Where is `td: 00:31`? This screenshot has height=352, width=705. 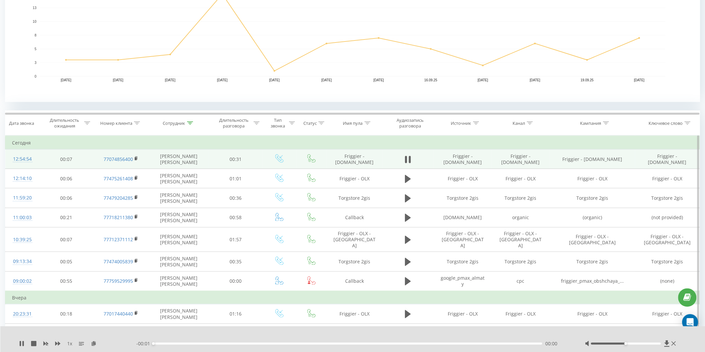
td: 00:31 is located at coordinates (236, 159).